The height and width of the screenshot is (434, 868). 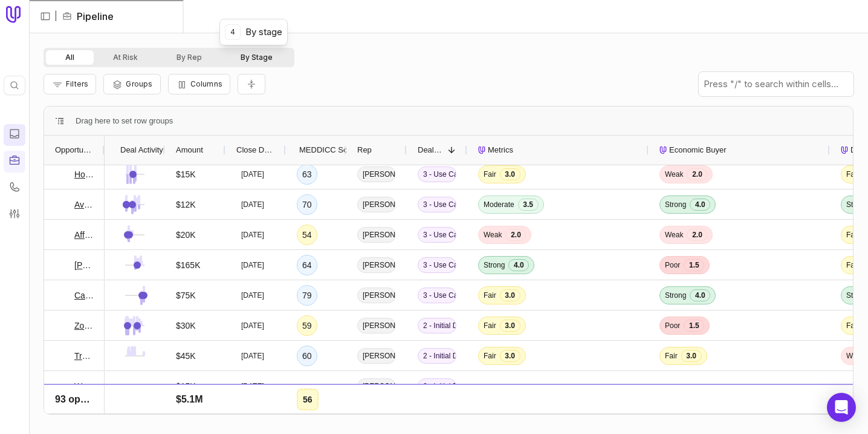 I want to click on span: $30K, so click(x=185, y=326).